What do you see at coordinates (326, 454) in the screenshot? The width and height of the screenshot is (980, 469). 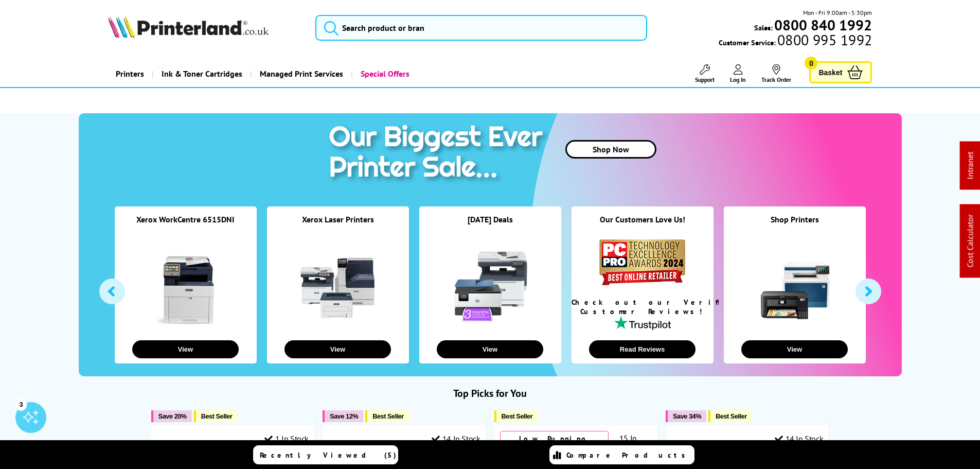 I see `a: Recently Viewed (5)` at bounding box center [326, 454].